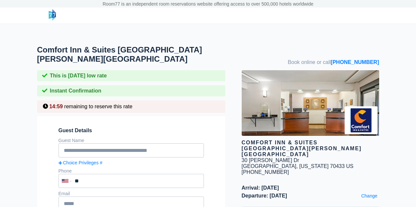 The width and height of the screenshot is (416, 207). I want to click on img: Brand logo for Comfort Inn & Suites Covington - Mandeville, so click(361, 120).